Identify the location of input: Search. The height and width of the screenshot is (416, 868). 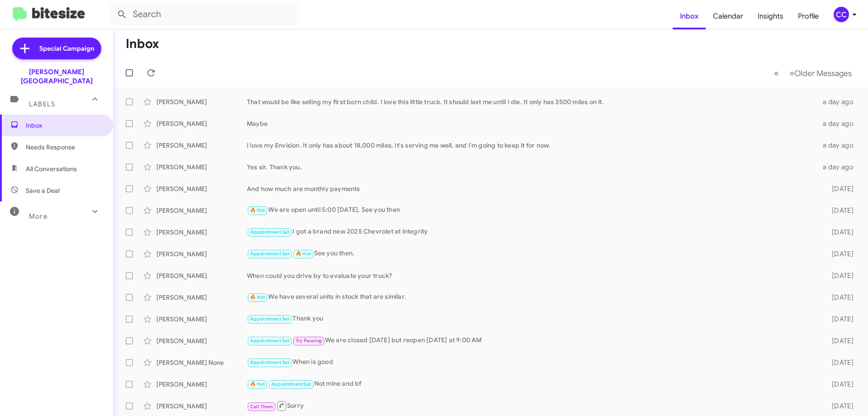
(204, 15).